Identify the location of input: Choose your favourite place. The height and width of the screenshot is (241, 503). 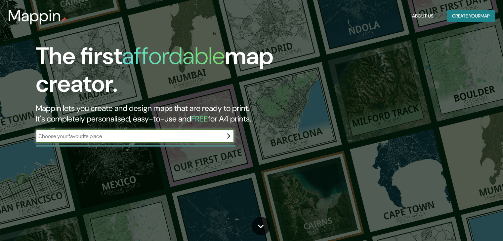
(128, 136).